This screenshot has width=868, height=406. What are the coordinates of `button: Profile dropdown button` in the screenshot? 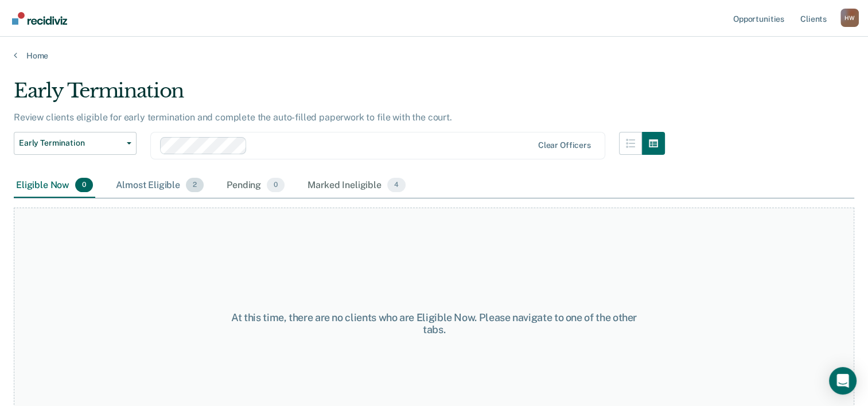 It's located at (849, 18).